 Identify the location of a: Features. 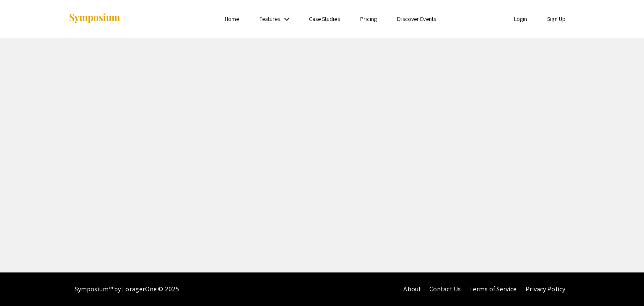
(270, 19).